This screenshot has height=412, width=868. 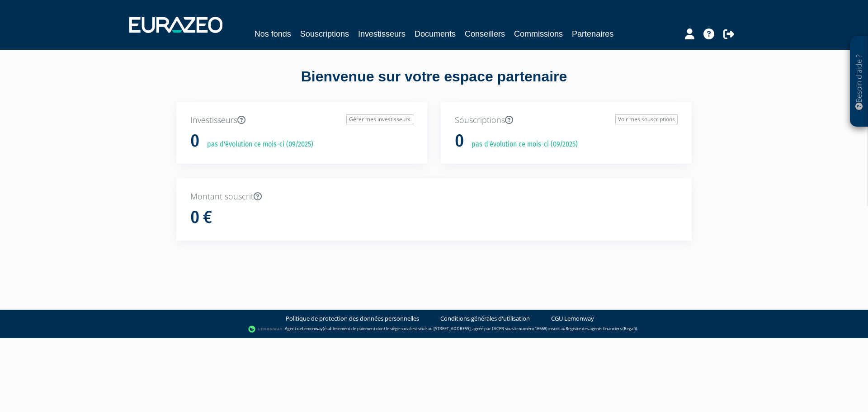 I want to click on a: Documents, so click(x=435, y=34).